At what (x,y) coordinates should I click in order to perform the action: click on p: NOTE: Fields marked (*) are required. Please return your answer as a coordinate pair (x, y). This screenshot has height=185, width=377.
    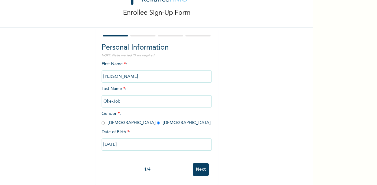
    Looking at the image, I should click on (157, 55).